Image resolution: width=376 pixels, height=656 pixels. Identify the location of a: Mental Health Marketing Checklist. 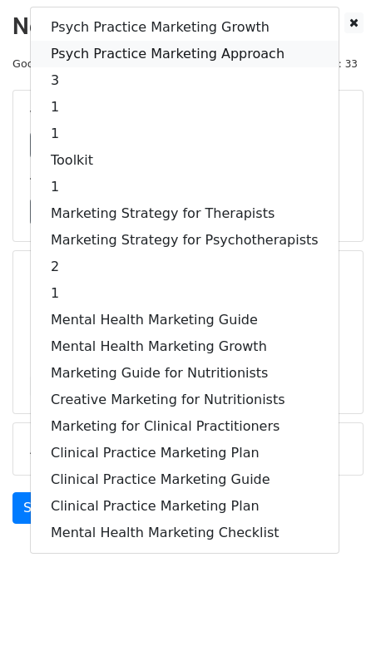
(185, 533).